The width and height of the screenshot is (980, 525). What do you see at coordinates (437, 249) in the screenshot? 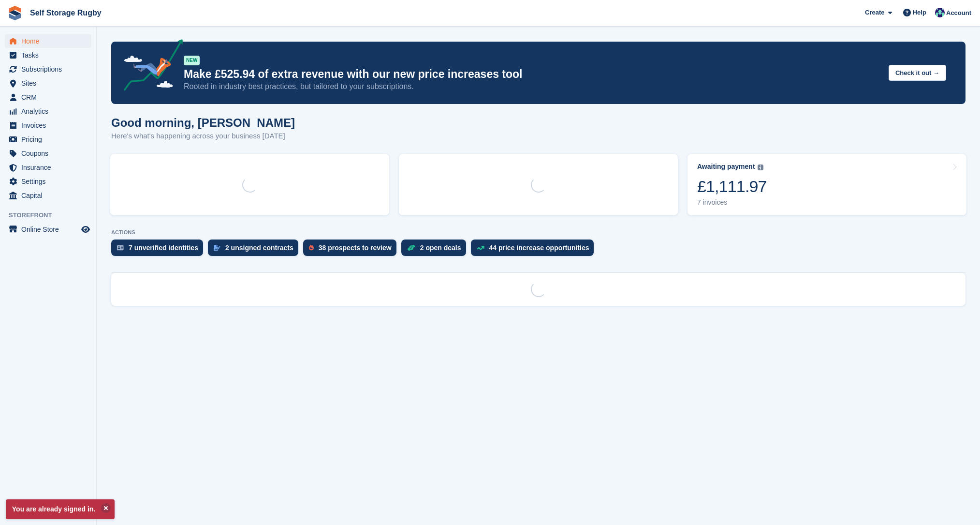
I see `a: 2 open deals` at bounding box center [437, 249].